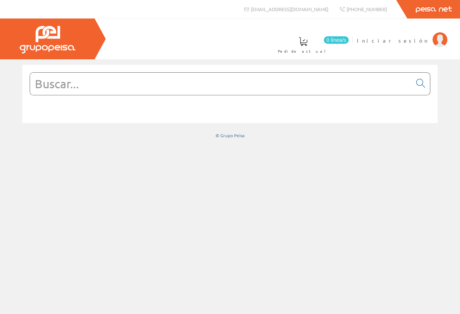 This screenshot has width=460, height=314. Describe the element at coordinates (47, 40) in the screenshot. I see `img: Grupo Peisa` at that location.